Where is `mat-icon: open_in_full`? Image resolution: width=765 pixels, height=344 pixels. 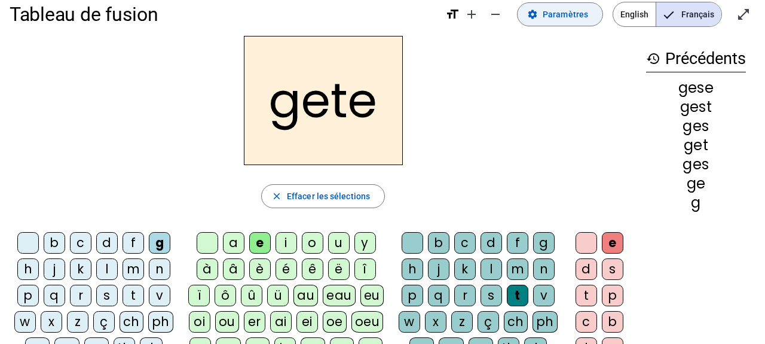 mat-icon: open_in_full is located at coordinates (744, 14).